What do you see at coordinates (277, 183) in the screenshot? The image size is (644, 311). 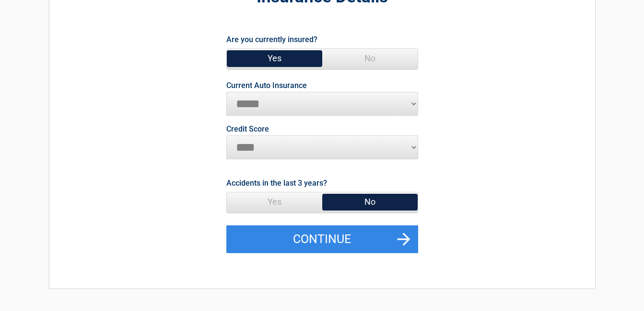 I see `label: Accidents in the last 3 years?` at bounding box center [277, 183].